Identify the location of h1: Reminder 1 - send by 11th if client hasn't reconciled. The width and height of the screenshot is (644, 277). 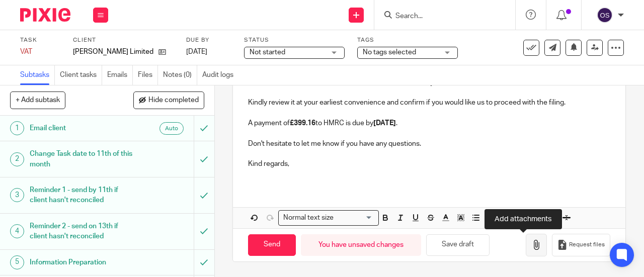
(81, 195).